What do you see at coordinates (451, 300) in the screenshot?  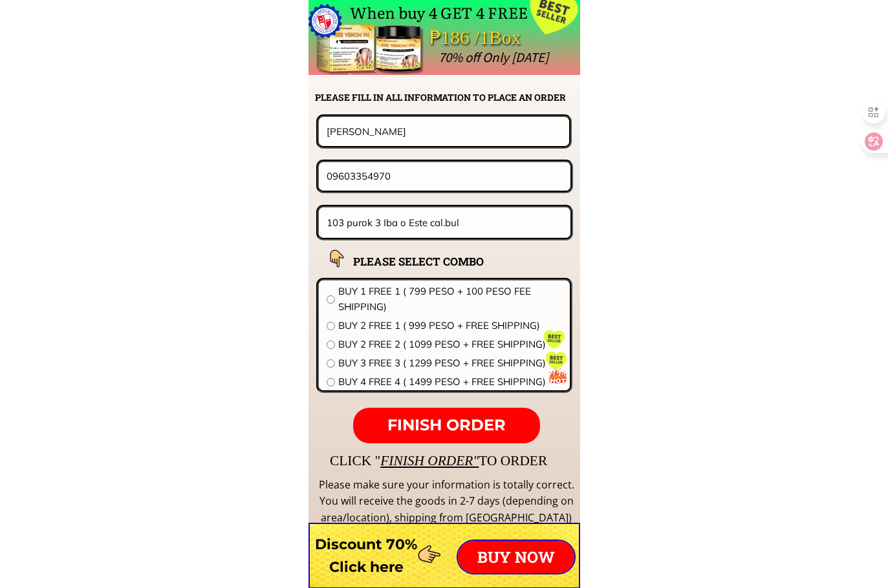 I see `span: BUY 1 FREE 1 ( 799 PESO + 100 PESO FEE SHIPPING)` at bounding box center [451, 300].